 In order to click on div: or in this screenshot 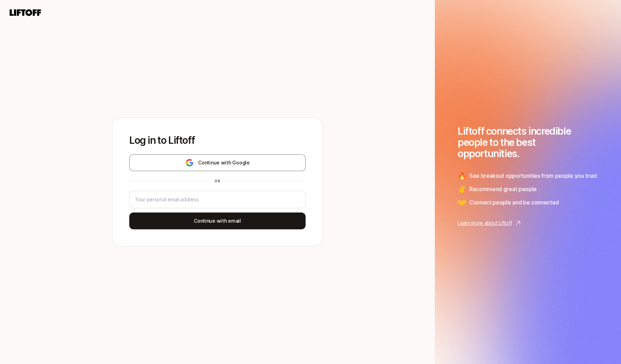, I will do `click(217, 181)`.